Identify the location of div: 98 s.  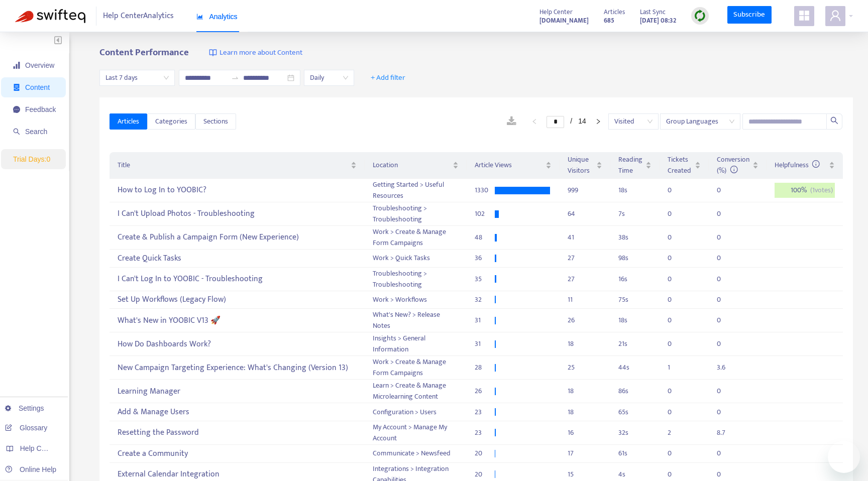
(634, 258).